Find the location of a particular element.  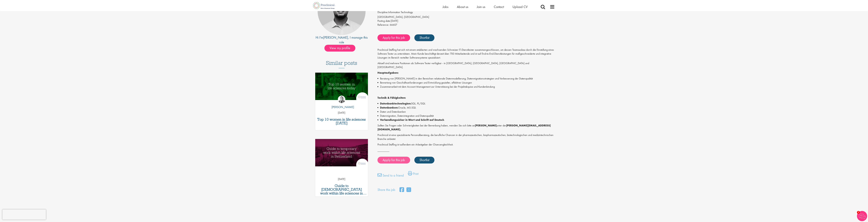

span: Upload CV is located at coordinates (520, 7).